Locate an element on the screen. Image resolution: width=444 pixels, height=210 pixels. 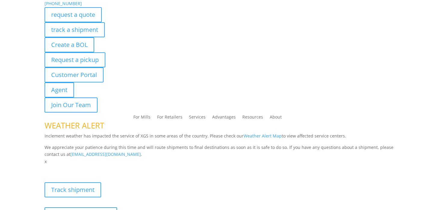
a: Request a pickup is located at coordinates (75, 60).